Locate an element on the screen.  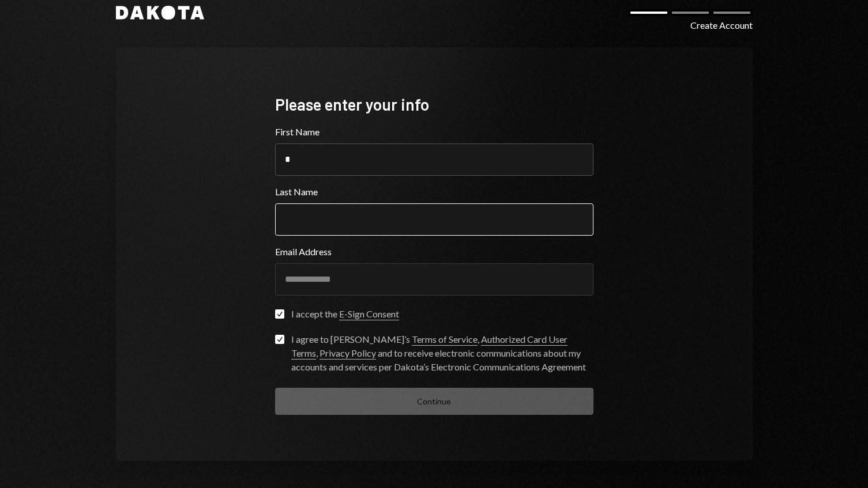
a: Authorized Card User Terms is located at coordinates (429, 346).